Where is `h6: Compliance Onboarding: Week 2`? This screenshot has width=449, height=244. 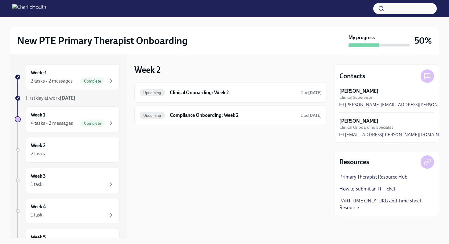 h6: Compliance Onboarding: Week 2 is located at coordinates (233, 115).